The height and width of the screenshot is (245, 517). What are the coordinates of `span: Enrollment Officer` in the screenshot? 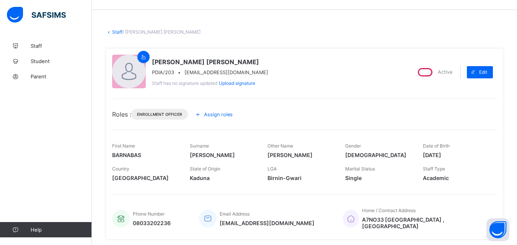 It's located at (160, 114).